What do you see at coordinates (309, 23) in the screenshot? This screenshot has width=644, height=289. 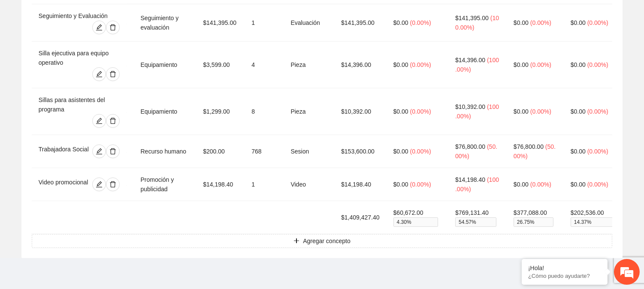 I see `td: Evaluación` at bounding box center [309, 23].